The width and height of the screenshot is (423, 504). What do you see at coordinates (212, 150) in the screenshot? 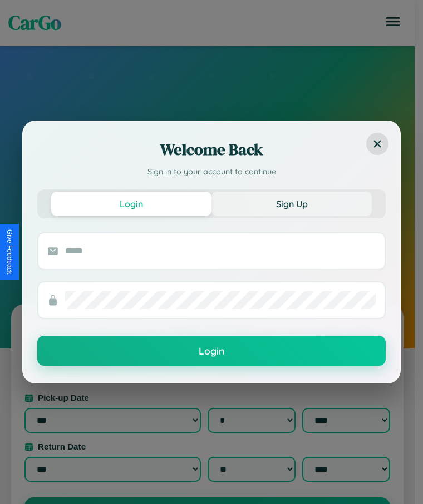
I see `h2: Welcome Back` at bounding box center [212, 150].